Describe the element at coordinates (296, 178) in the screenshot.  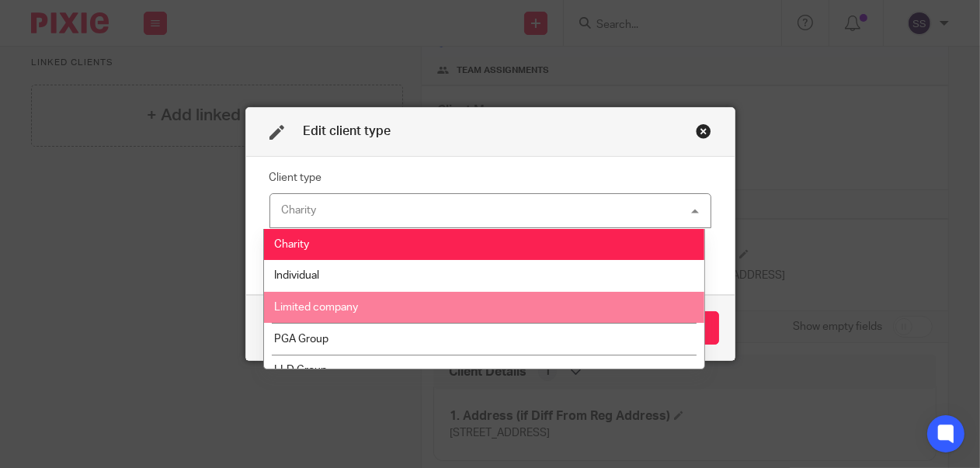
I see `label: Client type` at that location.